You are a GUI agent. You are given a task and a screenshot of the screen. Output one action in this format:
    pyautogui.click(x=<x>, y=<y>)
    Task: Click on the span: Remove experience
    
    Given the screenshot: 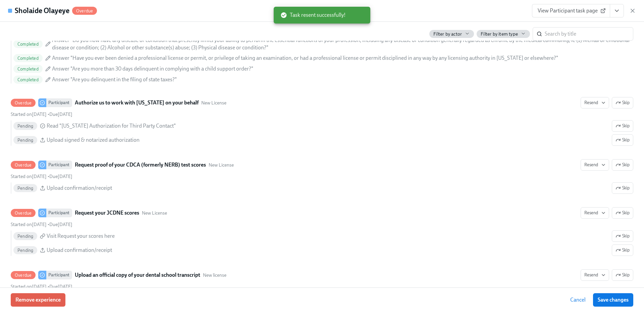 What is the action you would take?
    pyautogui.click(x=38, y=300)
    